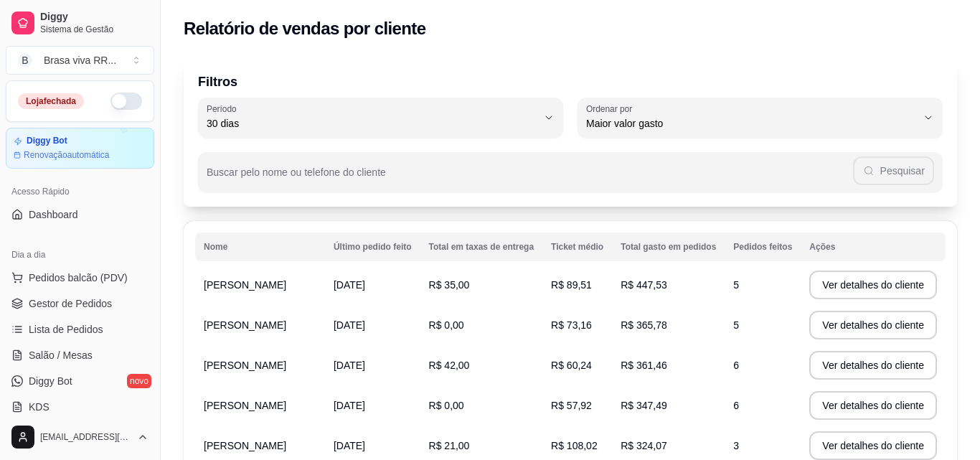  Describe the element at coordinates (80, 191) in the screenshot. I see `div: Acesso Rápido` at that location.